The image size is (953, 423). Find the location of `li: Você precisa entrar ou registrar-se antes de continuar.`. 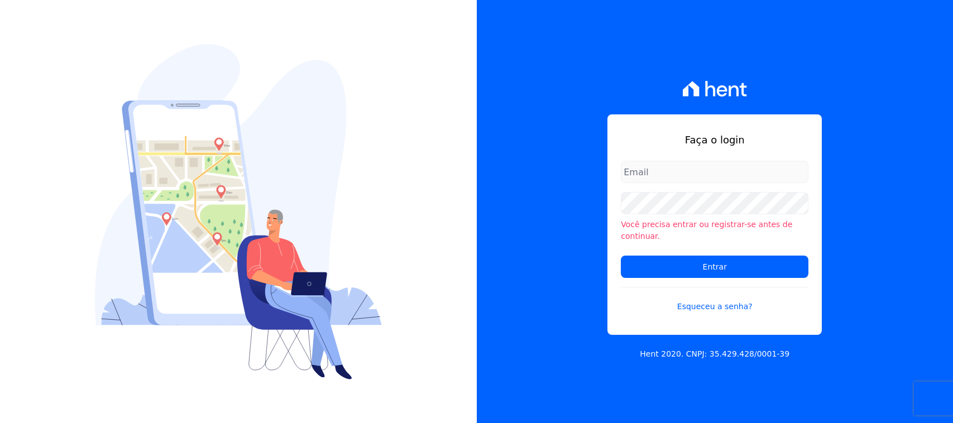

li: Você precisa entrar ou registrar-se antes de continuar. is located at coordinates (715, 231).